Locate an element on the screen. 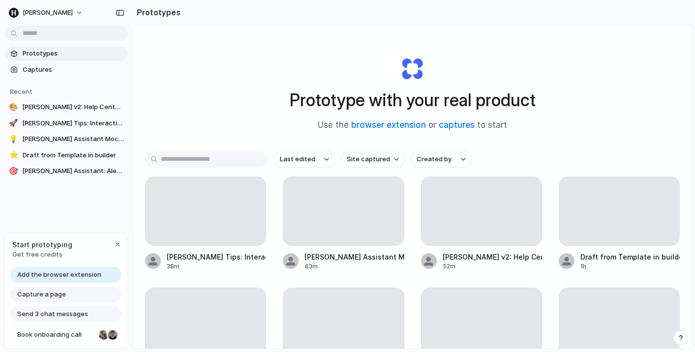 The image size is (695, 352). div: 1h is located at coordinates (630, 267).